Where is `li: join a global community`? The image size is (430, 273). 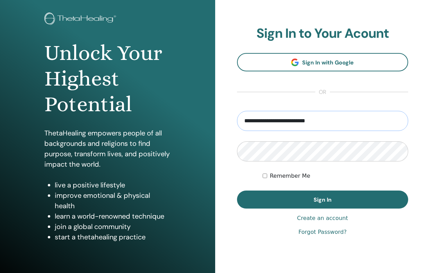
li: join a global community is located at coordinates (113, 227).